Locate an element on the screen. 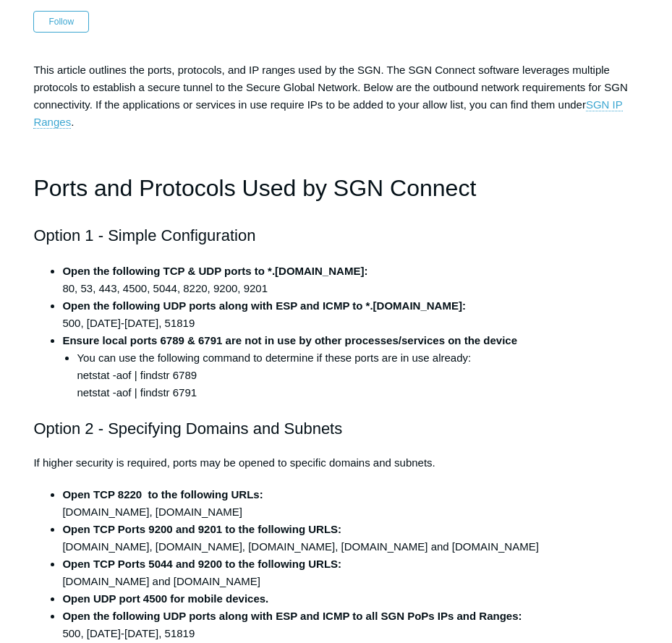 This screenshot has height=643, width=672. strong: Open UDP port 4500 for mobile devices. is located at coordinates (165, 598).